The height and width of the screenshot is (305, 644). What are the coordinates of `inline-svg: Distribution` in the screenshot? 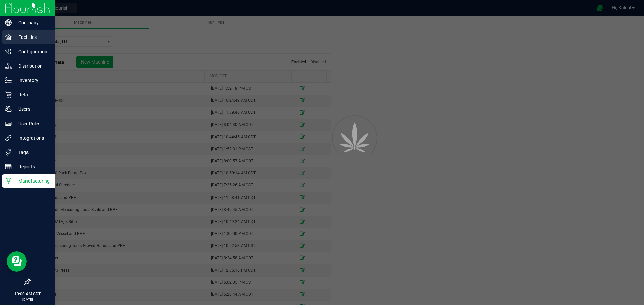 It's located at (9, 66).